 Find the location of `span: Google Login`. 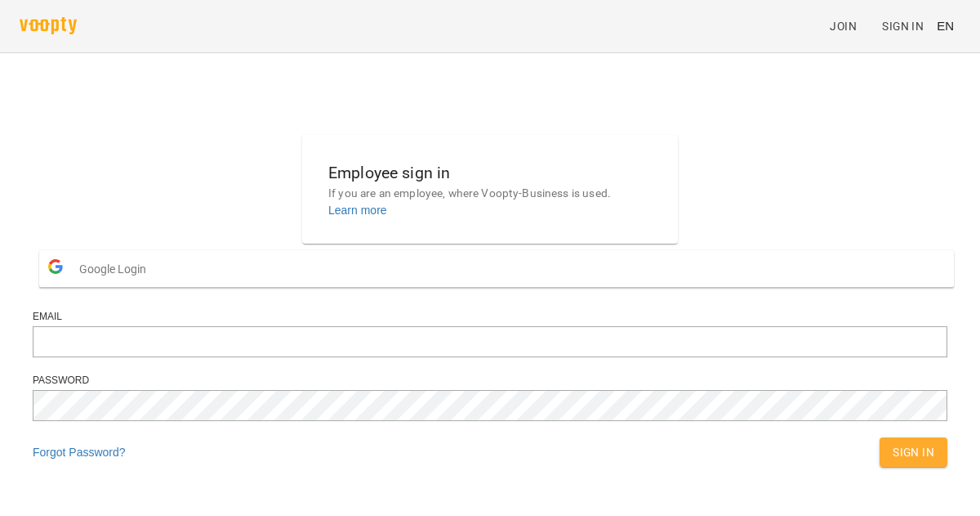

span: Google Login is located at coordinates (116, 269).